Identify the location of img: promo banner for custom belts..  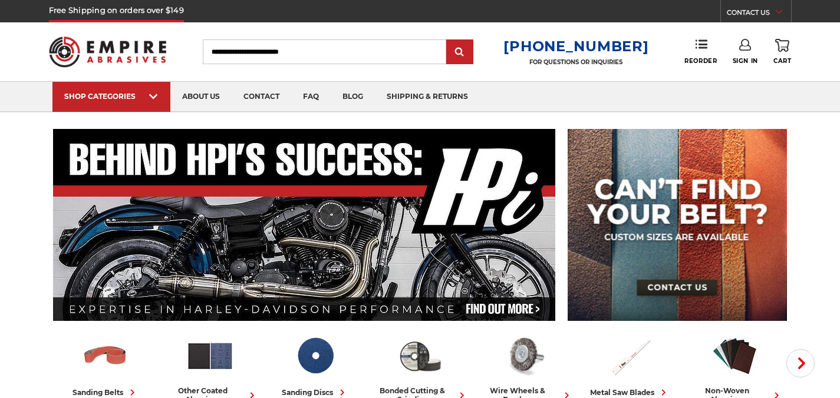
(677, 225).